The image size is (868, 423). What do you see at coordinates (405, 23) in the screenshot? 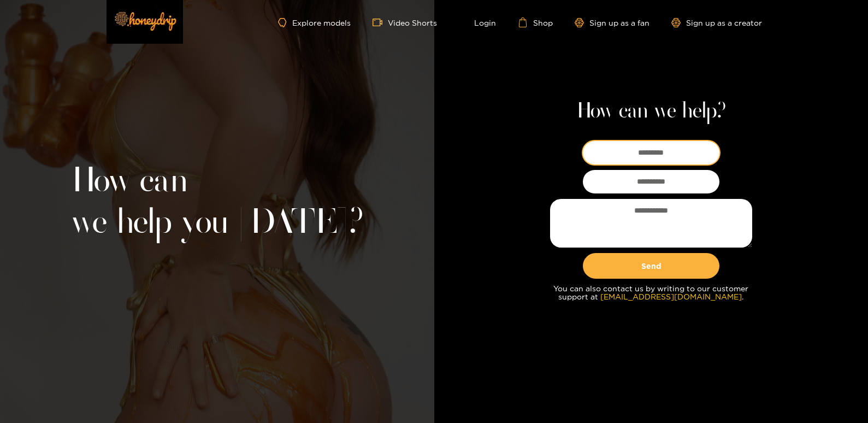
I see `a: Video Shorts` at bounding box center [405, 23].